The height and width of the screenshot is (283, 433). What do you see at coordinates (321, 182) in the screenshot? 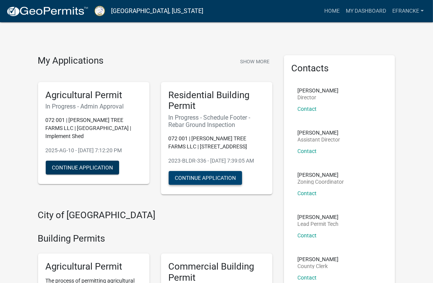
I see `p: Zoning Coordinator` at bounding box center [321, 182].